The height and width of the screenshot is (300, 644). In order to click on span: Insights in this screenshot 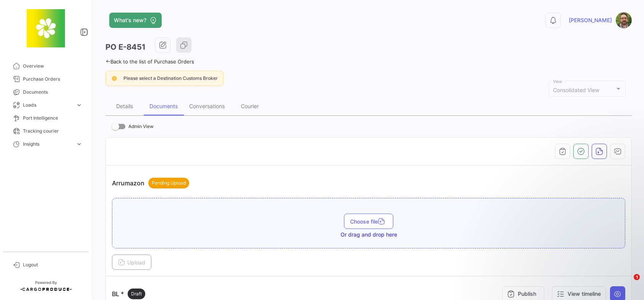, I will do `click(48, 144)`.